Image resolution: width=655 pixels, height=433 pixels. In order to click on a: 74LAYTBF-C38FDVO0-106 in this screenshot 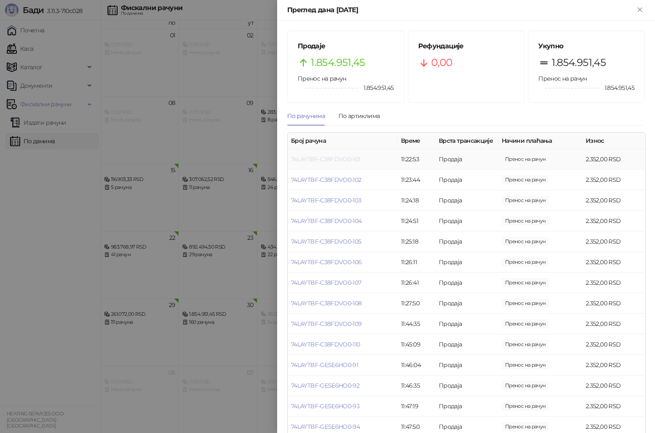, I will do `click(326, 262)`.